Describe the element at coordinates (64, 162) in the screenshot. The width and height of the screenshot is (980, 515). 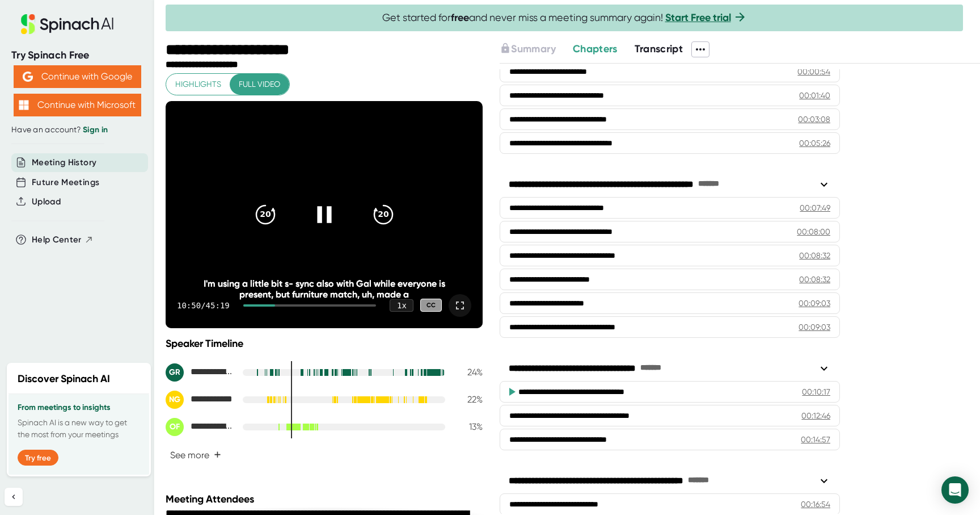
I see `span: Meeting History` at that location.